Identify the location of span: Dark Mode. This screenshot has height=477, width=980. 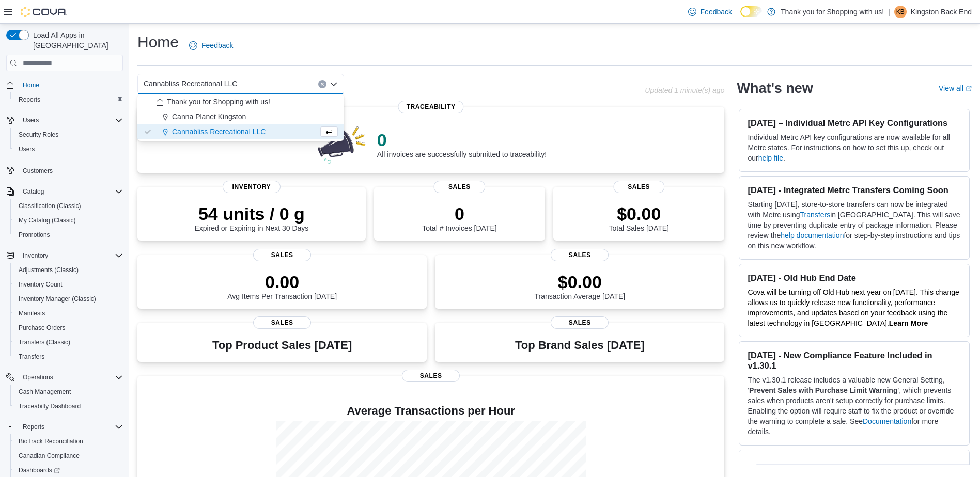
(741, 17).